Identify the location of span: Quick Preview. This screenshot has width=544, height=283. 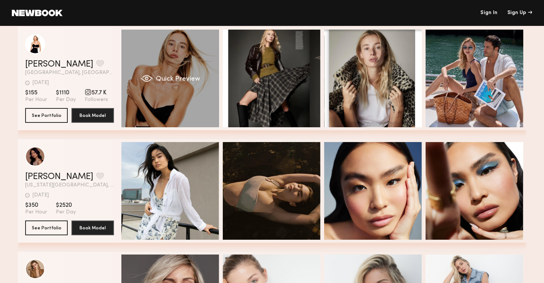
(178, 79).